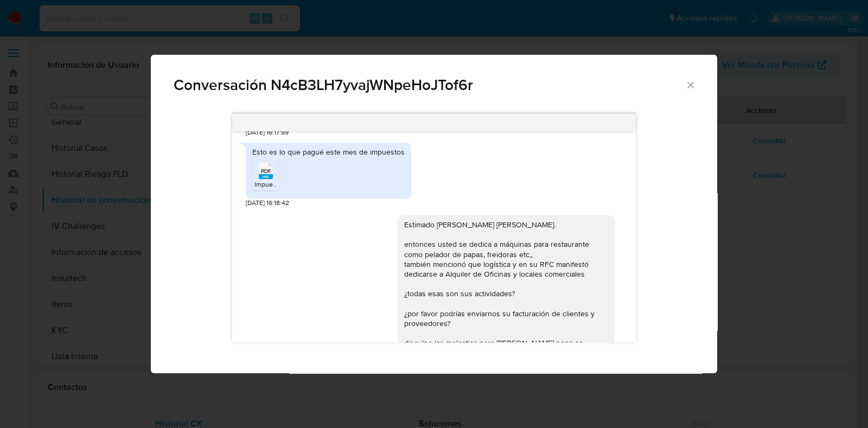  What do you see at coordinates (434, 214) in the screenshot?
I see `div: Comunicación` at bounding box center [434, 214].